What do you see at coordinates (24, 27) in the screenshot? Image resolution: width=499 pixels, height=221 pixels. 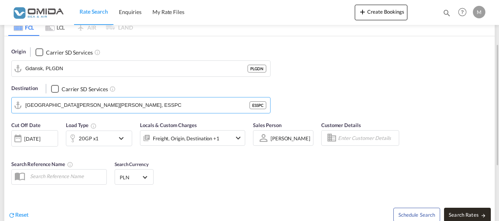 I see `md-tab-item: FCL` at bounding box center [24, 27].